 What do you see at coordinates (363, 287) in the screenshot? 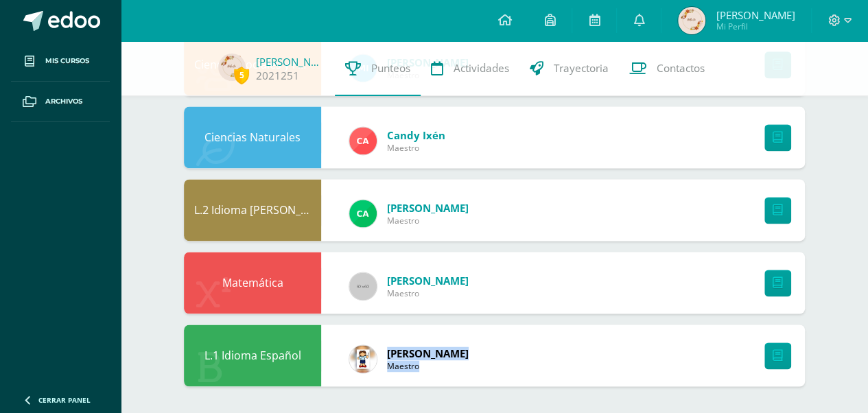
I see `img: 60x60` at bounding box center [363, 287].